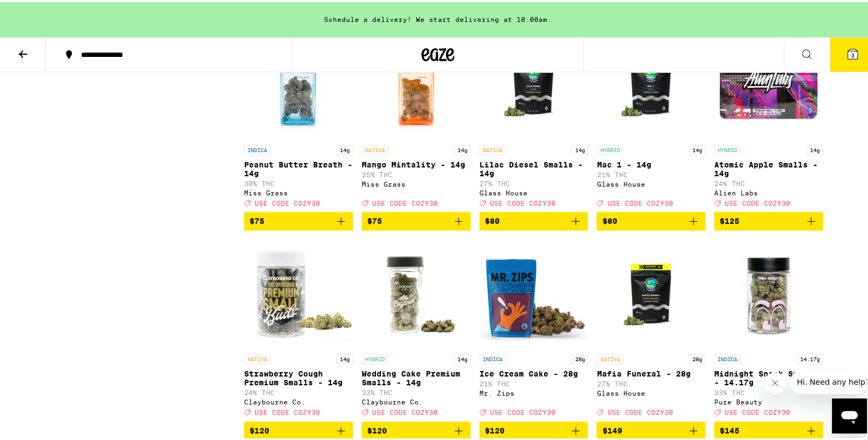  Describe the element at coordinates (810, 357) in the screenshot. I see `p: 14.17g` at that location.